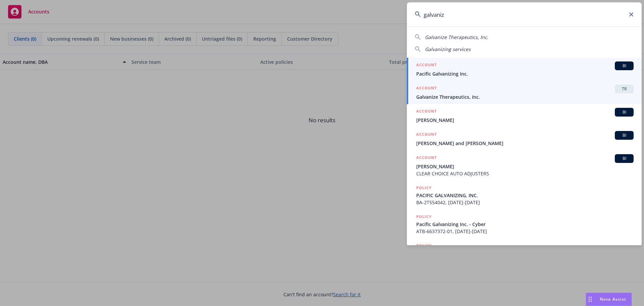 Image resolution: width=644 pixels, height=306 pixels. What do you see at coordinates (624, 89) in the screenshot?
I see `span: TR` at bounding box center [624, 89].